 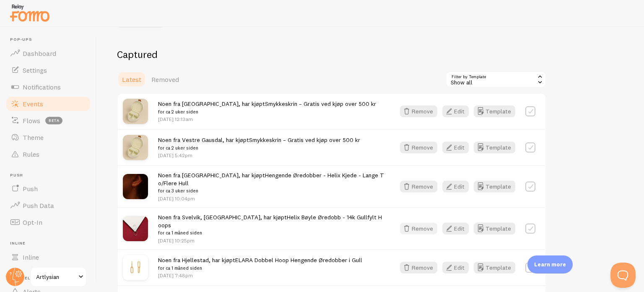 What do you see at coordinates (136, 186) in the screenshot?
I see `img: 1squarecanva1000x1000_small.png` at bounding box center [136, 186].